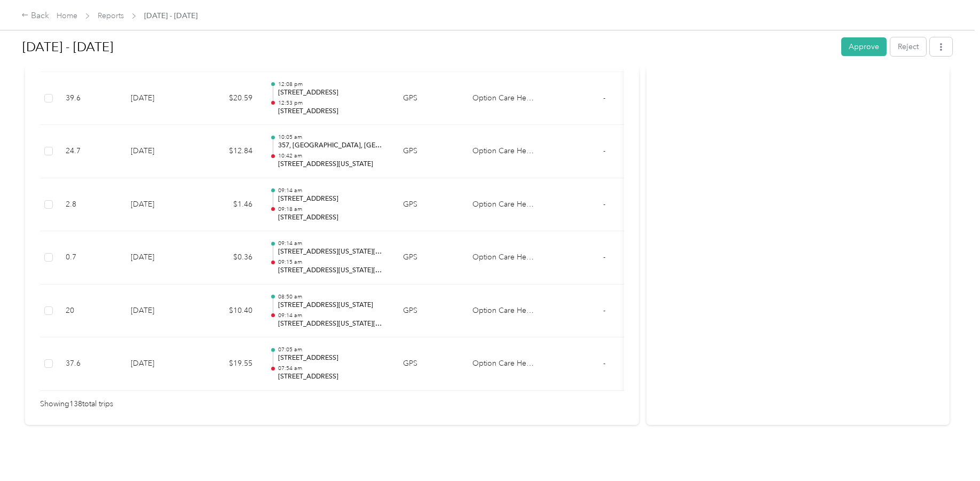  What do you see at coordinates (332, 103) in the screenshot?
I see `p: 12:53 pm` at bounding box center [332, 103].